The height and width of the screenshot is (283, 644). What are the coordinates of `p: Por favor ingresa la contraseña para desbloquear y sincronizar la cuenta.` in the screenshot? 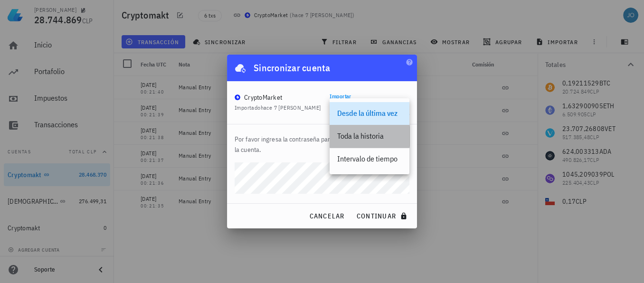 It's located at (322, 144).